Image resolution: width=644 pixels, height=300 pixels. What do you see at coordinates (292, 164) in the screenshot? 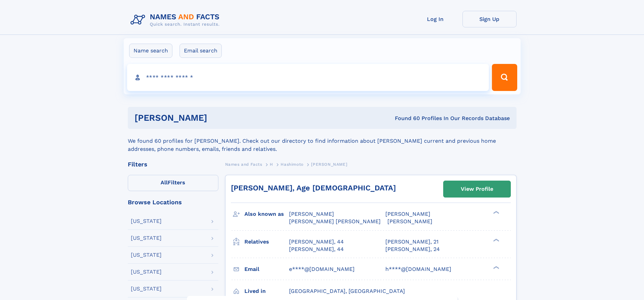
I see `a: Hashimoto` at bounding box center [292, 164].